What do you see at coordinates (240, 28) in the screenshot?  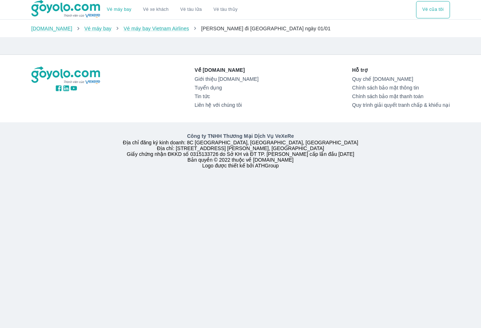 I see `nav: breadcrumb` at bounding box center [240, 28].